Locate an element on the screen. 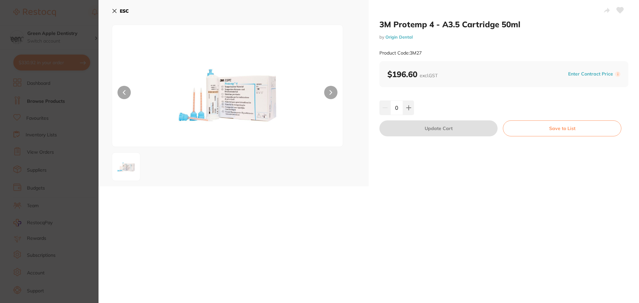  b: $196.60 is located at coordinates (412, 74).